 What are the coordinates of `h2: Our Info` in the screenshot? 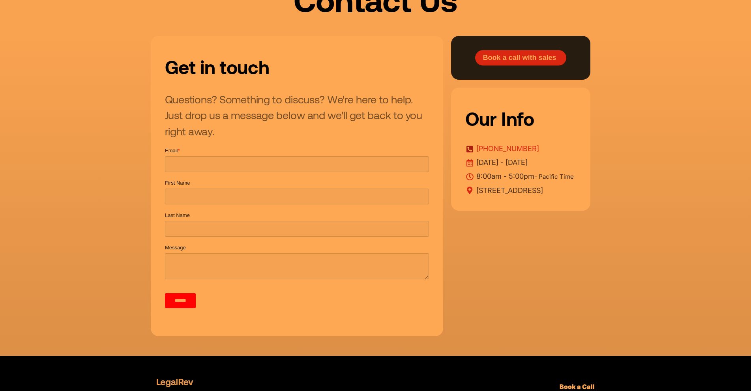 It's located at (519, 118).